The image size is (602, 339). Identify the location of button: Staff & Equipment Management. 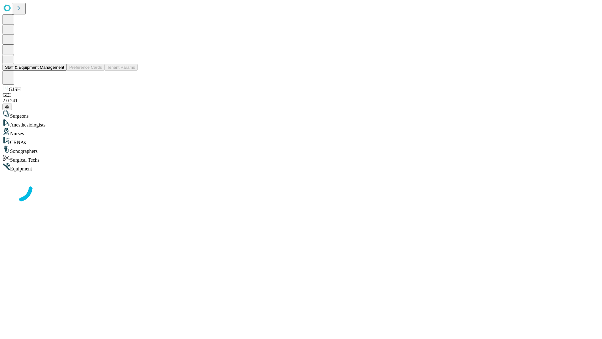
(35, 67).